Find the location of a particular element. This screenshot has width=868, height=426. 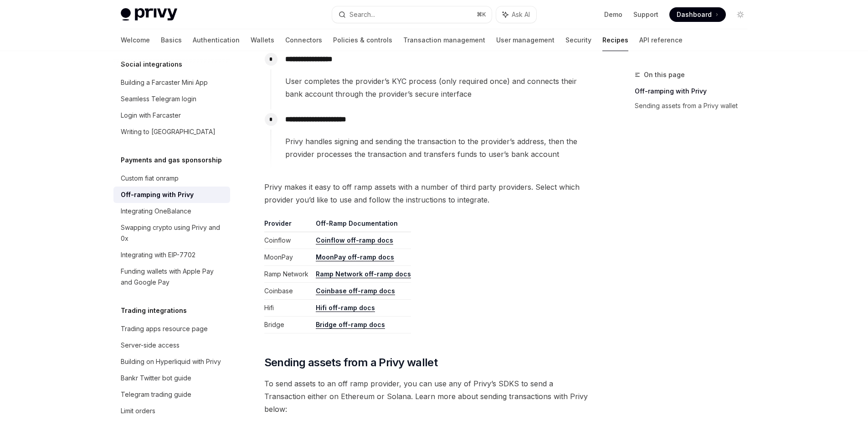

span: Dashboard is located at coordinates (694, 15).